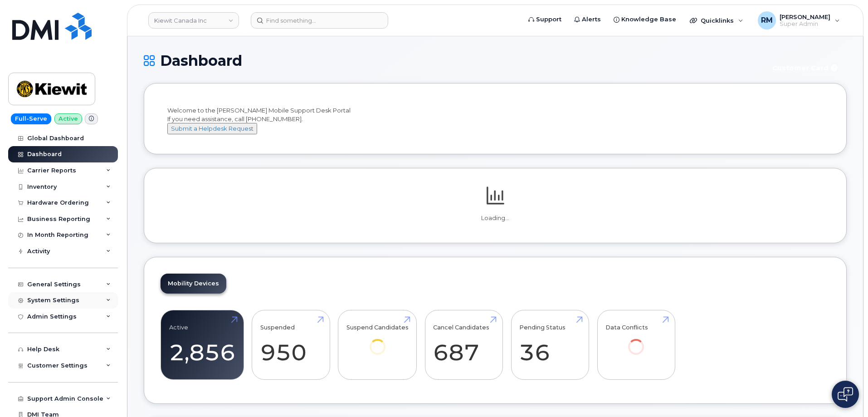 The width and height of the screenshot is (868, 417). I want to click on img: Open chat, so click(845, 394).